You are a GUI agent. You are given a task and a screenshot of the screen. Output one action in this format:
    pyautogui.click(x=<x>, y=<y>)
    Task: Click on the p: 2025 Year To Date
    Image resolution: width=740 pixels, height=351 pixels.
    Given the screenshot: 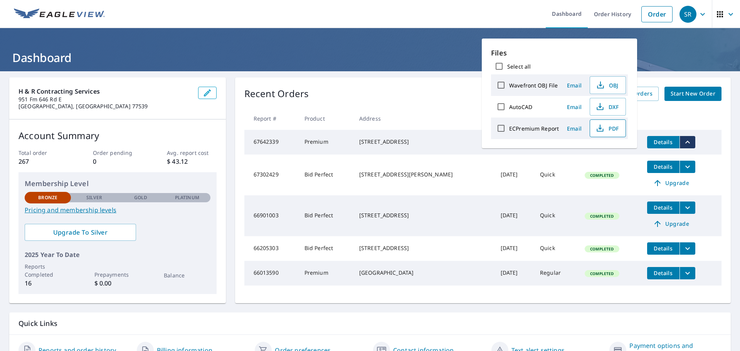 What is the action you would take?
    pyautogui.click(x=118, y=255)
    